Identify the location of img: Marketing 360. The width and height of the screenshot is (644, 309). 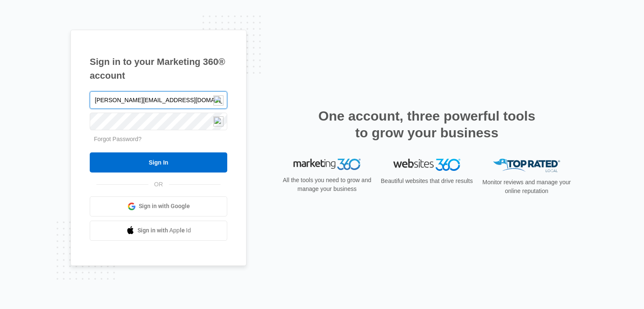
(327, 165).